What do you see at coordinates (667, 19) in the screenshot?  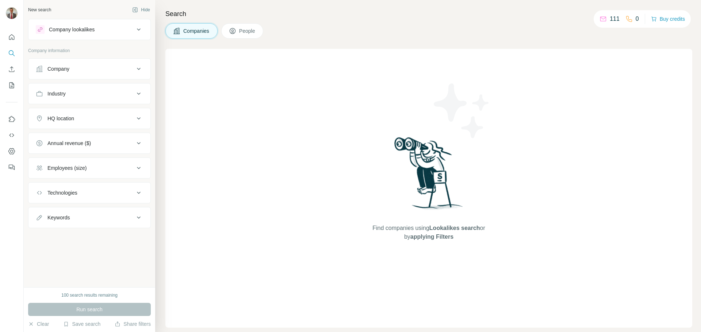 I see `button: Buy credits` at bounding box center [667, 19].